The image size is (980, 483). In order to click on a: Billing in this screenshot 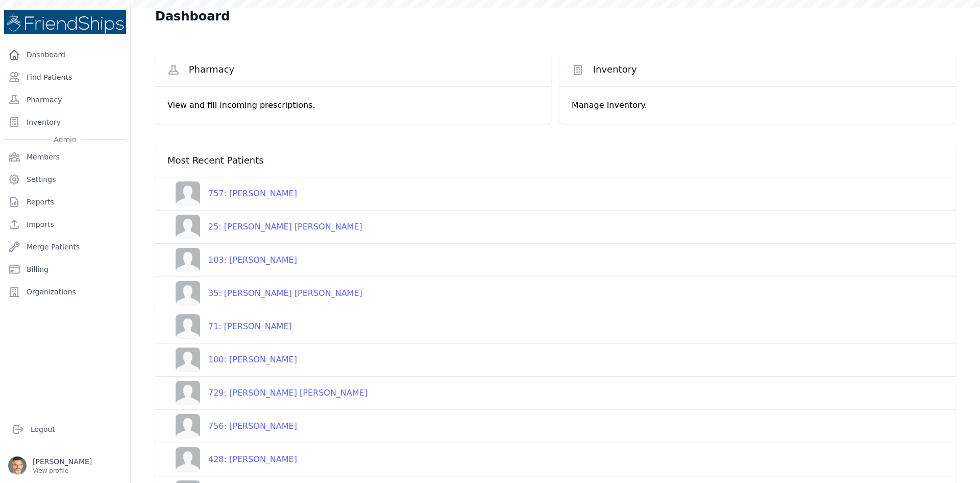, I will do `click(65, 269)`.